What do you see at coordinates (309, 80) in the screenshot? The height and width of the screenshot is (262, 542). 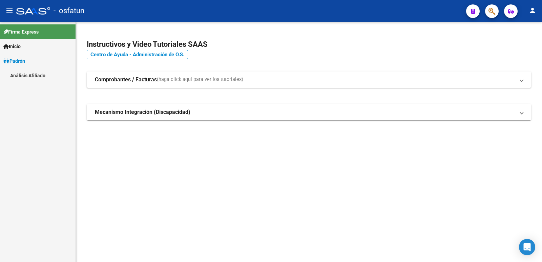 I see `mat-expansion-panel-header: Comprobantes / Facturas(haga click aquí para ver los tutoriales)` at bounding box center [309, 80].